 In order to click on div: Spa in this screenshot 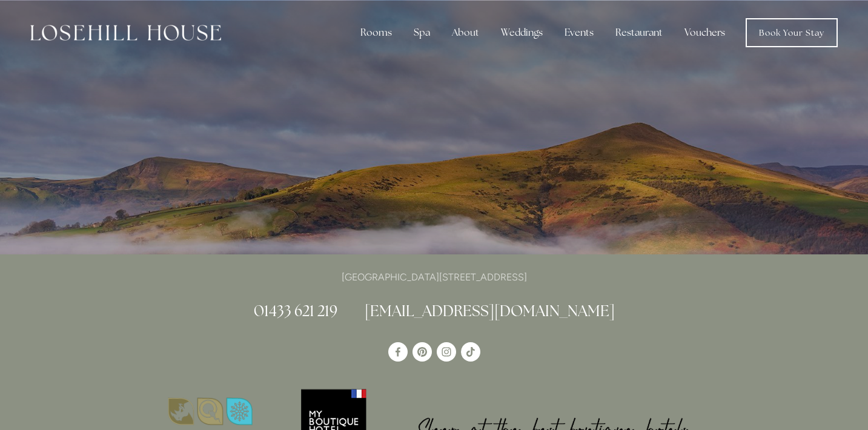, I will do `click(421, 33)`.